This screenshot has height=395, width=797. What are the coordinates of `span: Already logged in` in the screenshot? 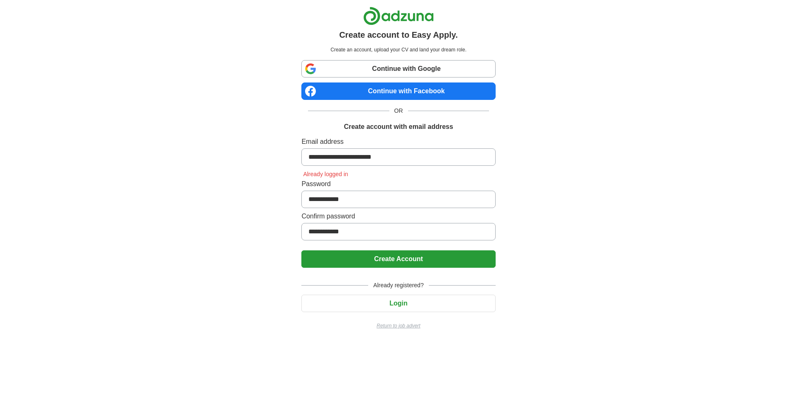 It's located at (325, 174).